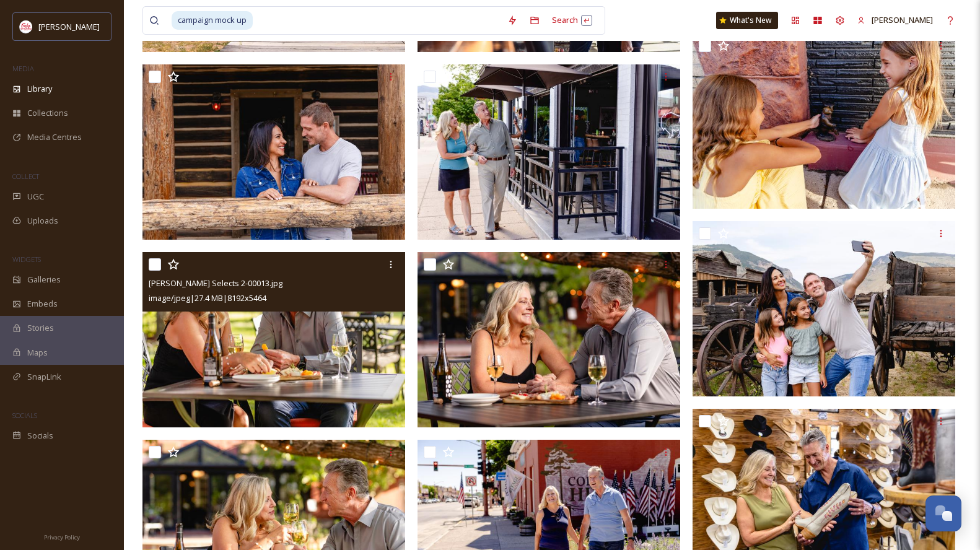 This screenshot has width=980, height=550. I want to click on button: Open Chat, so click(944, 514).